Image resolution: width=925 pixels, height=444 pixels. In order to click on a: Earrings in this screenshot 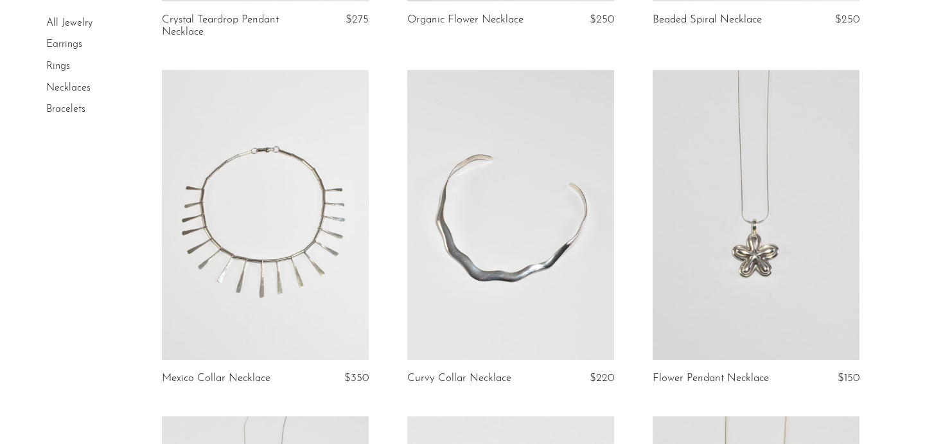, I will do `click(64, 45)`.